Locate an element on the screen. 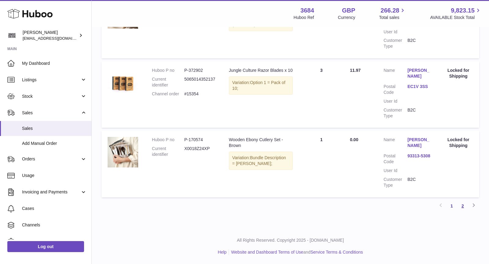 Image resolution: width=489 pixels, height=264 pixels. td: 1 is located at coordinates (321, 164).